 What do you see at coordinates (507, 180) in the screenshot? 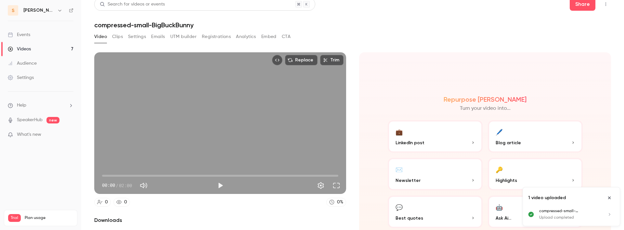
I see `span: Highlights` at bounding box center [507, 180].